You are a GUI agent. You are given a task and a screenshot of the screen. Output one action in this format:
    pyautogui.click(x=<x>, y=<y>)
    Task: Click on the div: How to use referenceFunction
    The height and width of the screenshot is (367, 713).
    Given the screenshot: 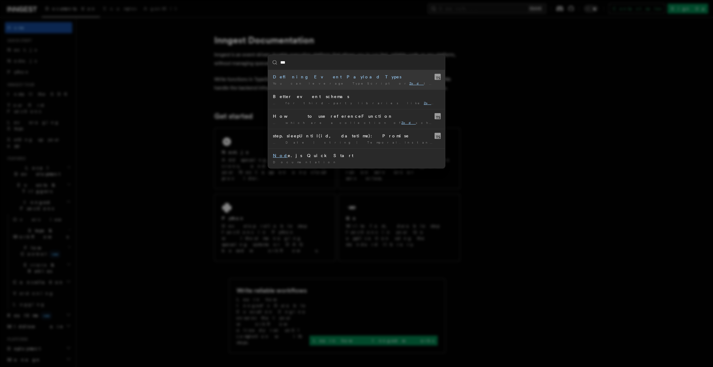 What is the action you would take?
    pyautogui.click(x=356, y=116)
    